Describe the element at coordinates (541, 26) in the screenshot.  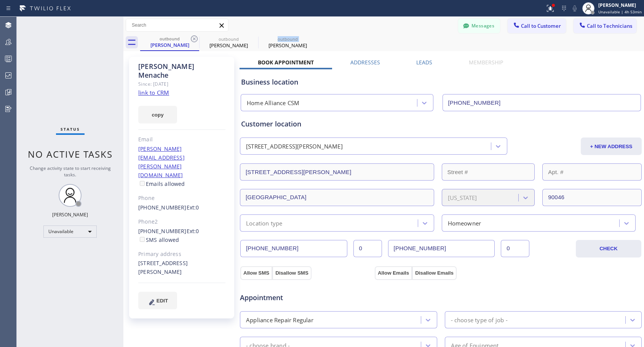
I see `span: Call to Customer` at that location.